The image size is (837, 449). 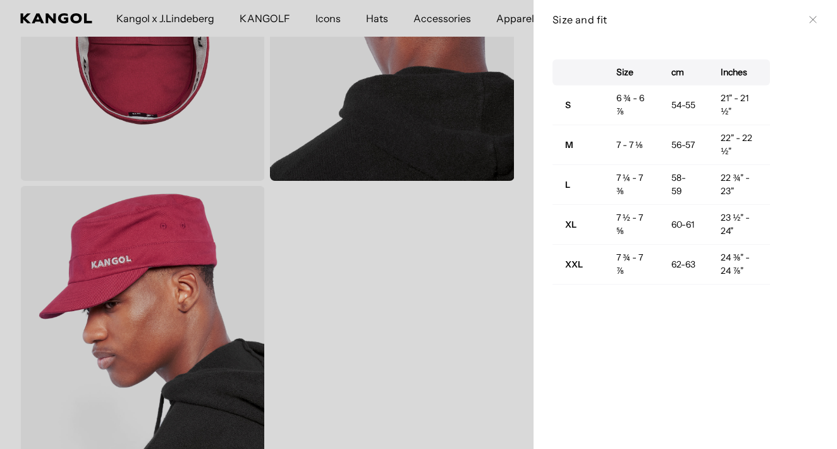 I want to click on td: 21" - 21 ½", so click(x=739, y=105).